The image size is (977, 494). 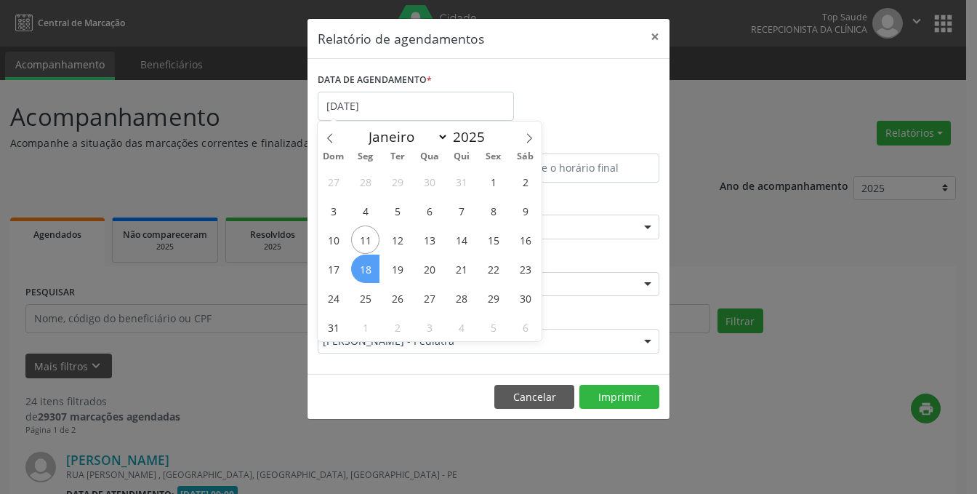 I want to click on h5: Relatório de agendamentos, so click(x=401, y=39).